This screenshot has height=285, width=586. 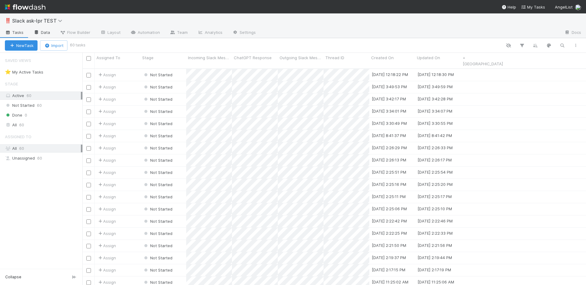 What do you see at coordinates (14, 32) in the screenshot?
I see `span: Tasks` at bounding box center [14, 32].